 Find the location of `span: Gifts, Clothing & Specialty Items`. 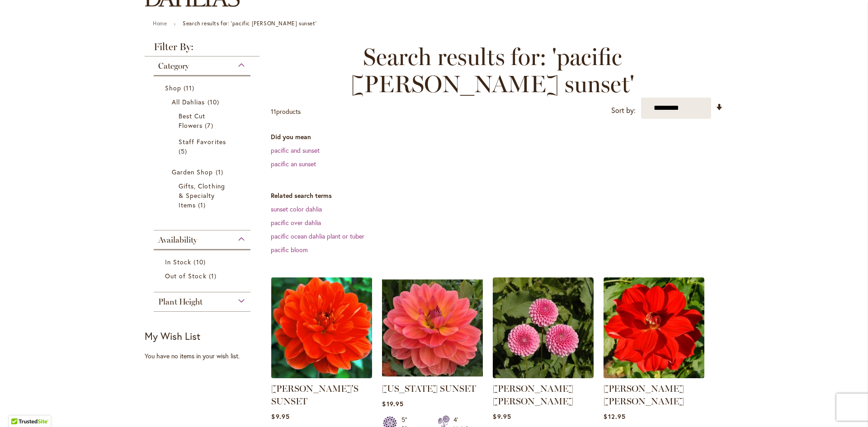

span: Gifts, Clothing & Specialty Items is located at coordinates (202, 195).